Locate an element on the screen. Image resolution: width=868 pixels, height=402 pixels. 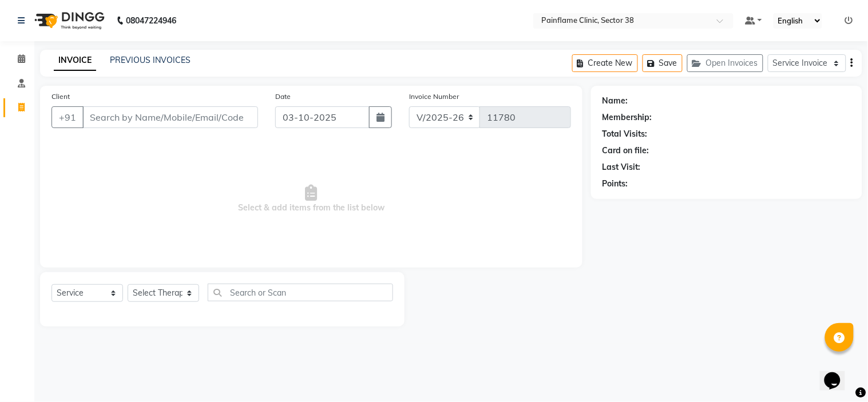
a: PREVIOUS INVOICES is located at coordinates (150, 60).